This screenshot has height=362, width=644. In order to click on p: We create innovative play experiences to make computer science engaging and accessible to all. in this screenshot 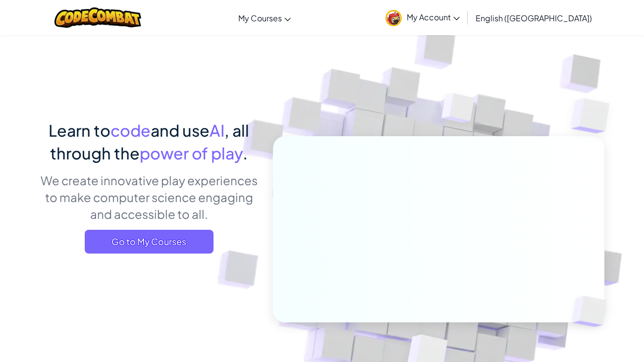, I will do `click(149, 197)`.